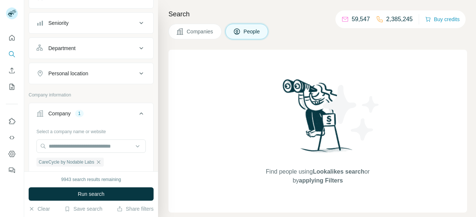 The height and width of the screenshot is (217, 476). What do you see at coordinates (91, 130) in the screenshot?
I see `div: Select a company name or website` at bounding box center [91, 130].